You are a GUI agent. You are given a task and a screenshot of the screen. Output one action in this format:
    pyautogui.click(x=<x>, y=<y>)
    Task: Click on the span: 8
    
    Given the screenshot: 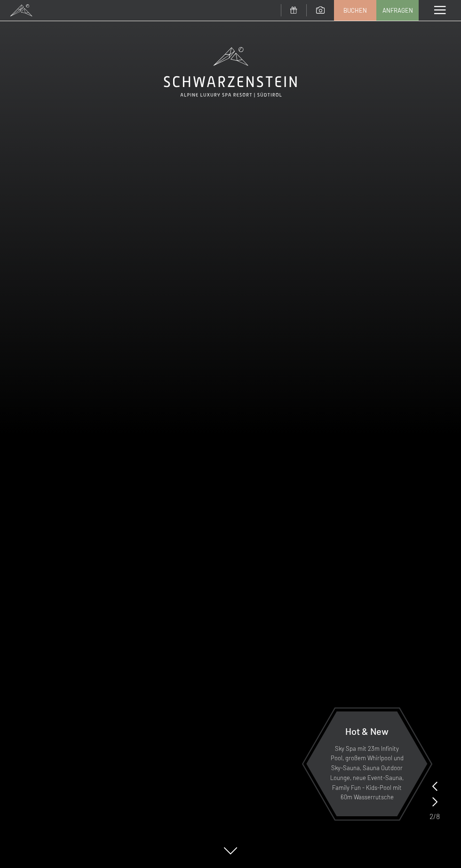 What is the action you would take?
    pyautogui.click(x=438, y=816)
    